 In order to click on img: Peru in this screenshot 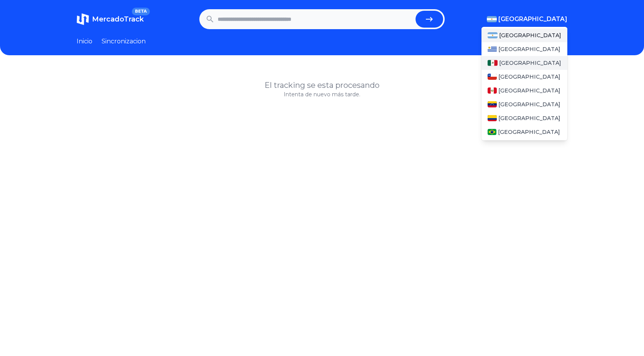, I will do `click(493, 90)`.